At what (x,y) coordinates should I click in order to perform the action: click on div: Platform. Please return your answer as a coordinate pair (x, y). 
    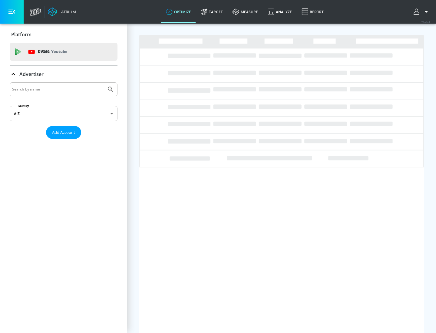
    Looking at the image, I should click on (64, 34).